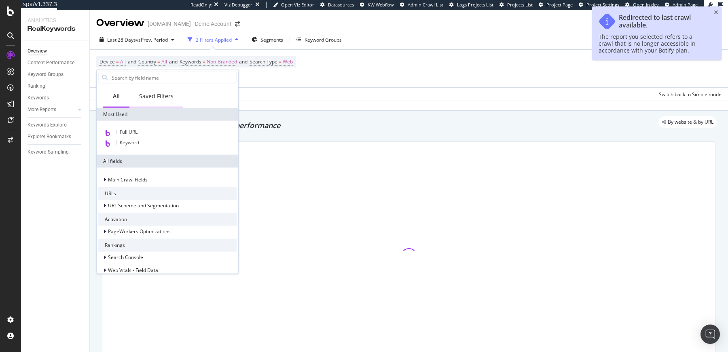 This screenshot has height=352, width=728. I want to click on div: Saved Filters, so click(156, 96).